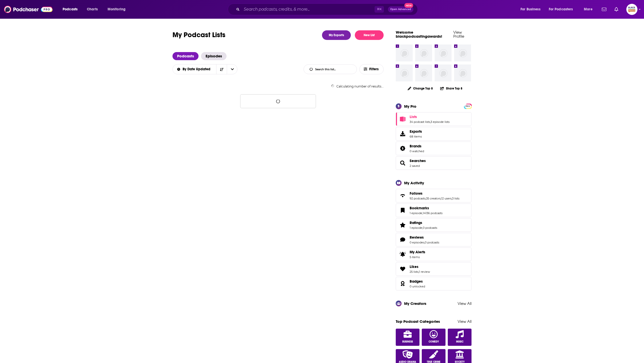  I want to click on button: Open AdvancedNew, so click(401, 9).